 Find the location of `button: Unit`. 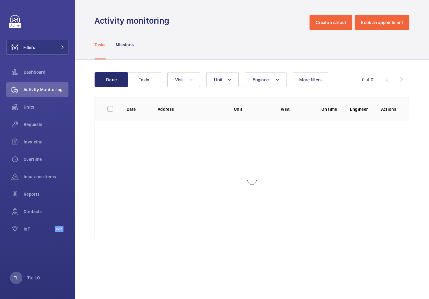

button: Unit is located at coordinates (223, 80).